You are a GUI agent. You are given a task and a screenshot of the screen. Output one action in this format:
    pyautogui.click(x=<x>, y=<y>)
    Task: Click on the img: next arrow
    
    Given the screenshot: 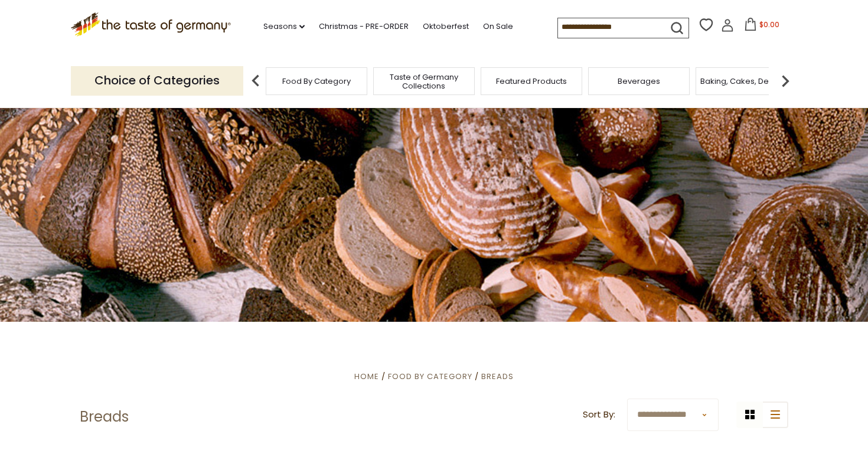 What is the action you would take?
    pyautogui.click(x=785, y=81)
    